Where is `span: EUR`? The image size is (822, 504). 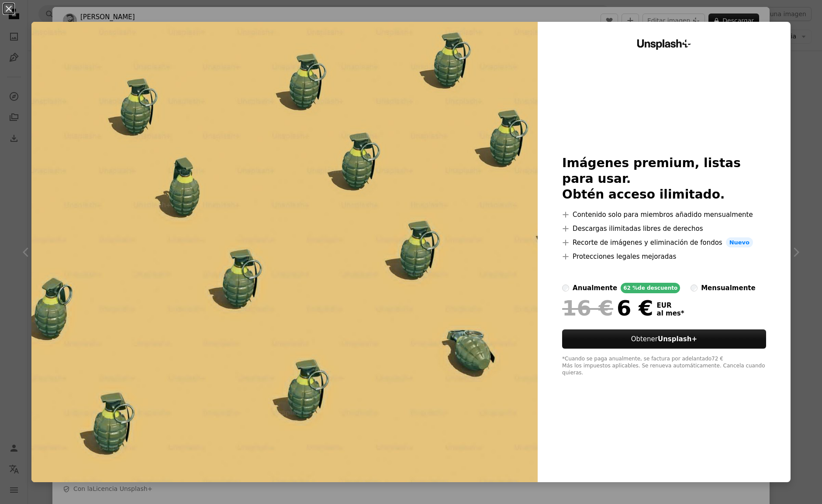
span: EUR is located at coordinates (670, 306).